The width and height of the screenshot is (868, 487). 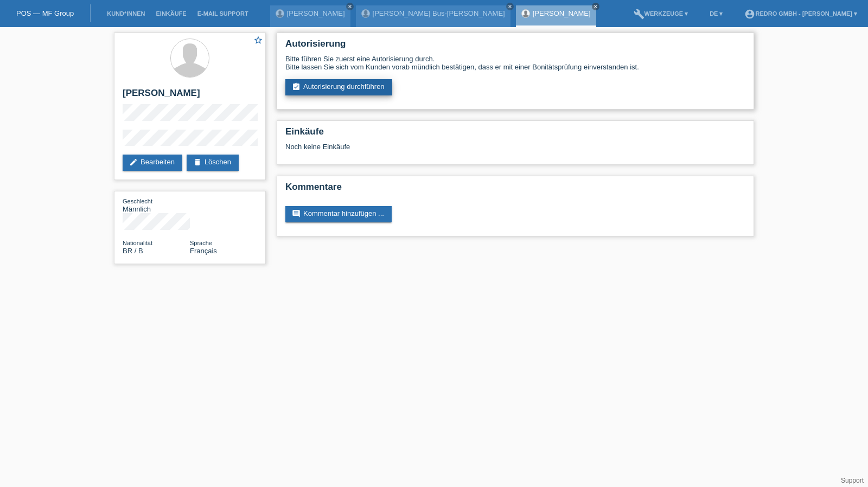 I want to click on a: star_border, so click(x=258, y=40).